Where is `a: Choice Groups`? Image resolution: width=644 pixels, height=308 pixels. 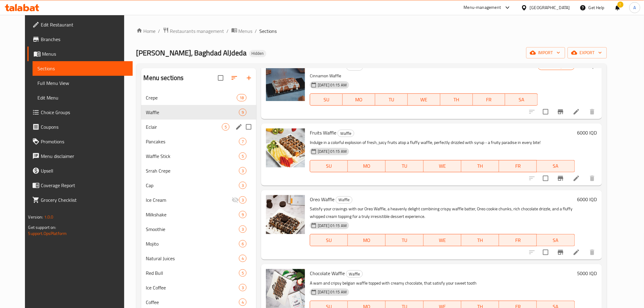 a: Choice Groups is located at coordinates (80, 112).